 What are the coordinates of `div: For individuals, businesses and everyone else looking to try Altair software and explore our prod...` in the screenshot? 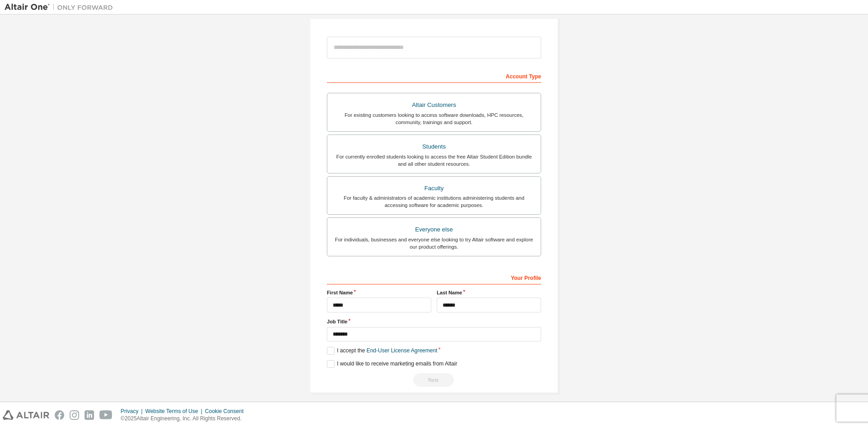 It's located at (434, 243).